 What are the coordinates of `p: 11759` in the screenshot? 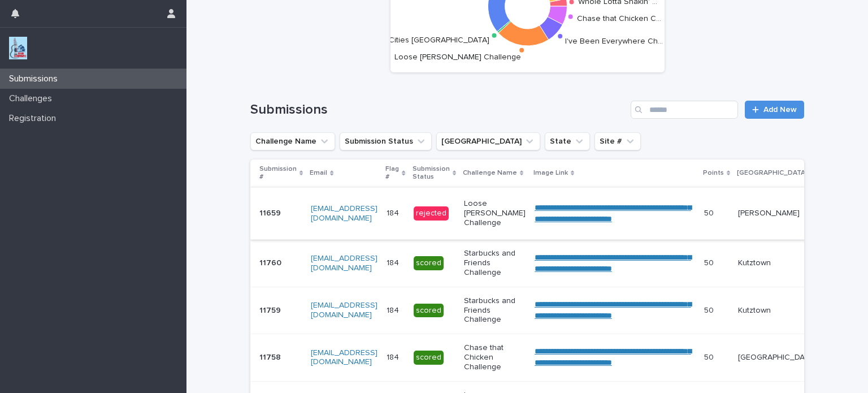 It's located at (271, 309).